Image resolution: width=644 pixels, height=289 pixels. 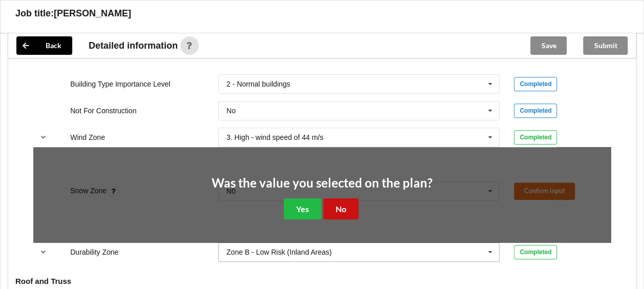 I want to click on div: 2 - Normal buildings, so click(x=259, y=84).